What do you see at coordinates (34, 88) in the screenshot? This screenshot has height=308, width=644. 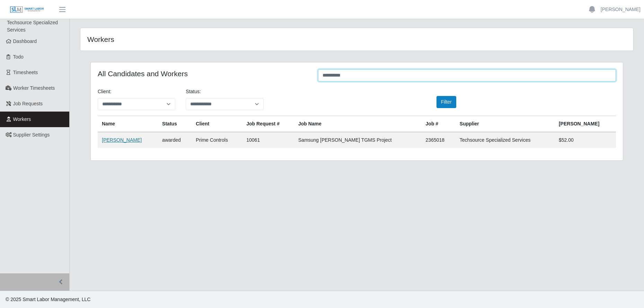 I see `span: Worker Timesheets` at bounding box center [34, 88].